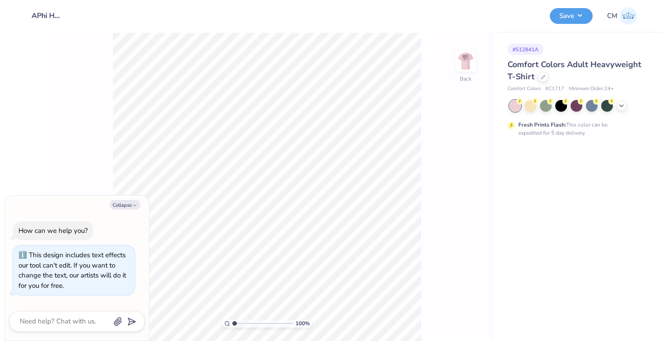 Image resolution: width=662 pixels, height=341 pixels. I want to click on div: This color can be expedited for 5 day delivery., so click(574, 129).